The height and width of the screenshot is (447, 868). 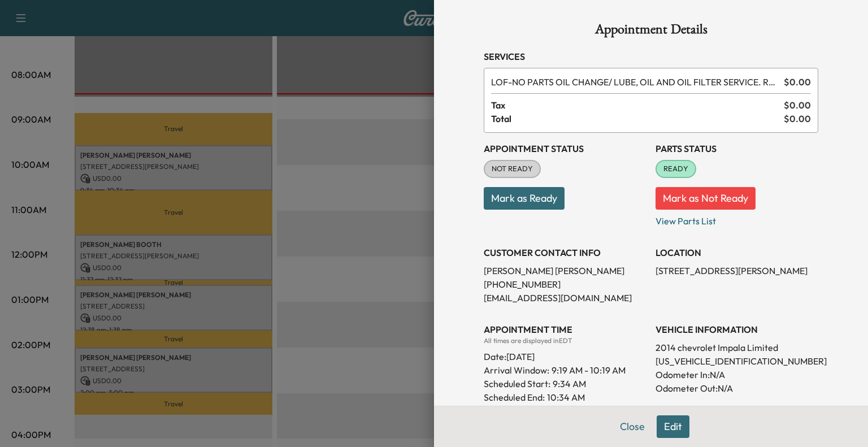 I want to click on h3: VEHICLE INFORMATION, so click(x=737, y=329).